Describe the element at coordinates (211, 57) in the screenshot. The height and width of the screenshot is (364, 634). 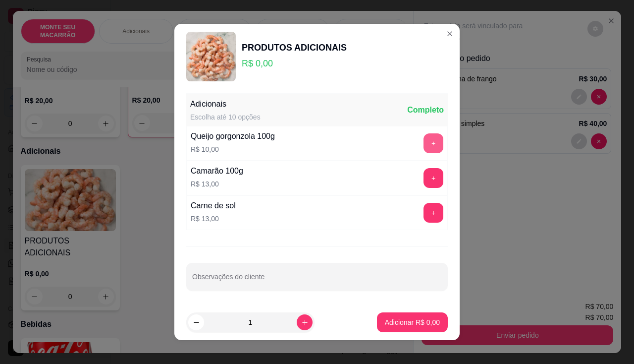
I see `img: product-image` at that location.